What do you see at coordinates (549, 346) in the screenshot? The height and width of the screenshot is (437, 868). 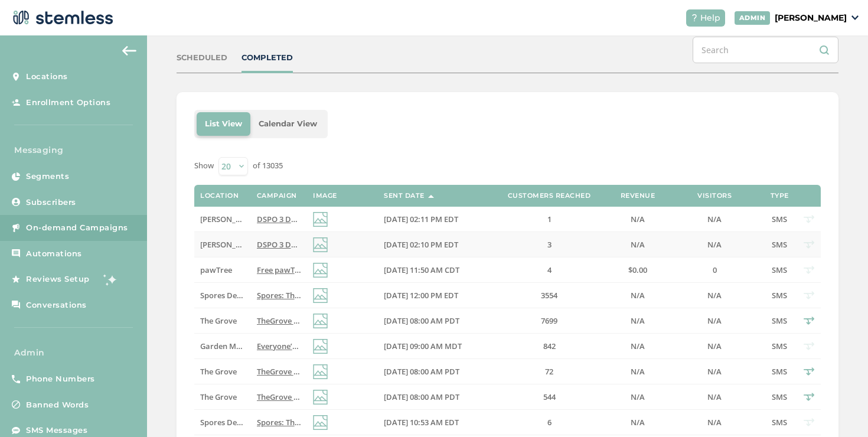 I see `span: 842` at bounding box center [549, 346].